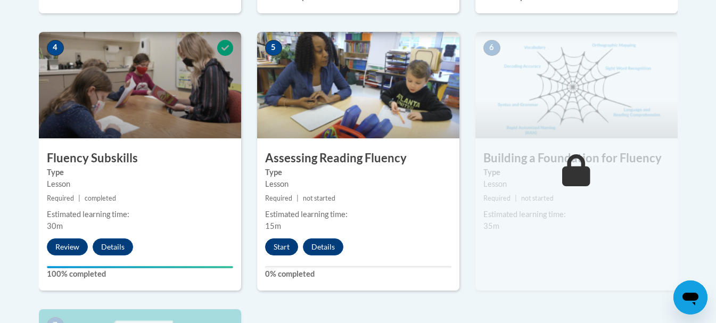 The height and width of the screenshot is (323, 716). I want to click on span: 6, so click(492, 48).